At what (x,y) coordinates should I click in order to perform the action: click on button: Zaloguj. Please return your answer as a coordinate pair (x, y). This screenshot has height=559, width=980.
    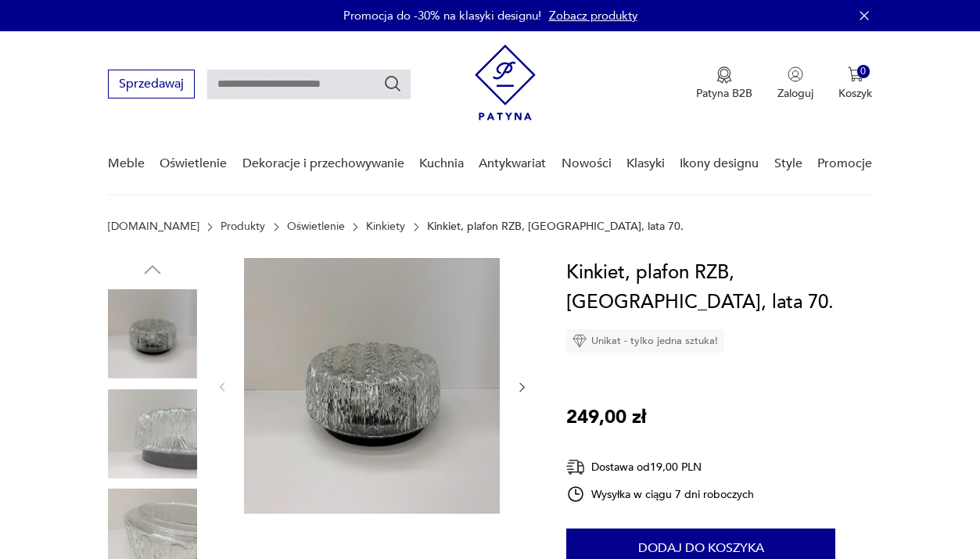
    Looking at the image, I should click on (796, 84).